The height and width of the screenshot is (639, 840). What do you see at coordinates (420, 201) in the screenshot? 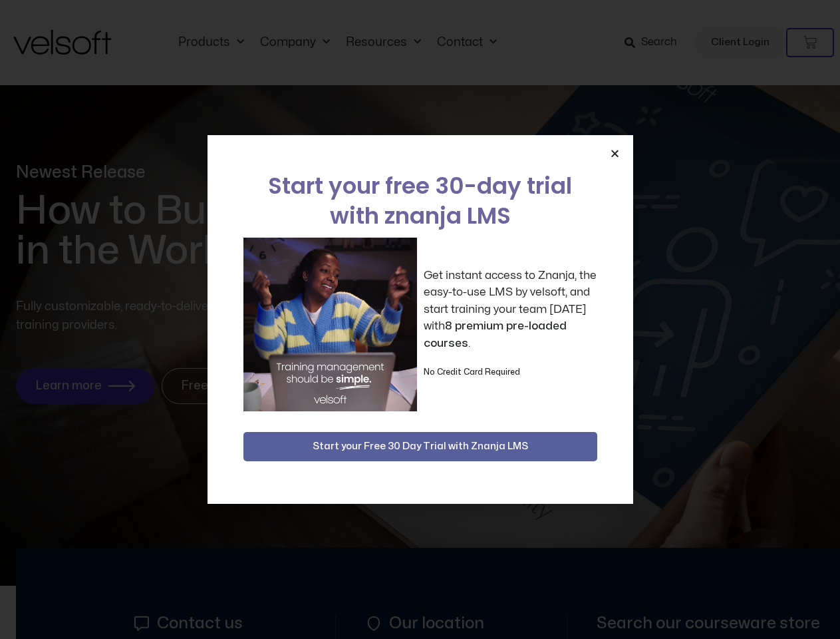
I see `h2: Start your free 30-day trial with znanja LMS` at bounding box center [420, 201].